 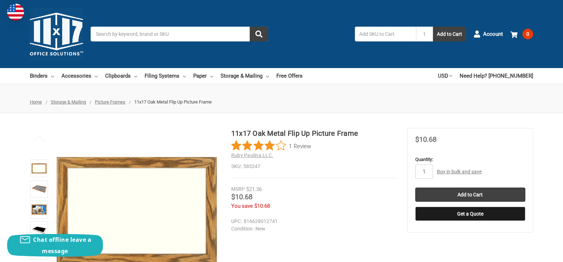 What do you see at coordinates (271, 146) in the screenshot?
I see `button: Rated 4 out of 5 stars from 1 reviews. Jump to reviews.` at bounding box center [271, 146].